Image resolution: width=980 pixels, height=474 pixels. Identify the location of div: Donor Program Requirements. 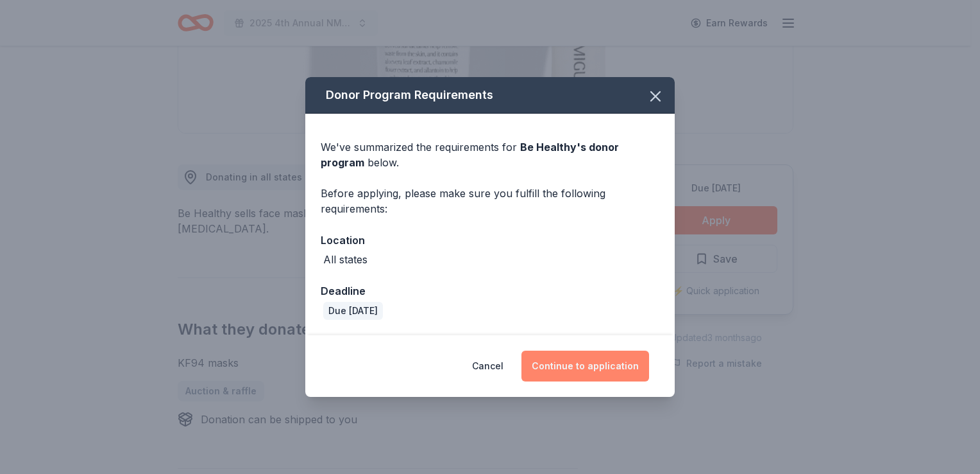
(490, 95).